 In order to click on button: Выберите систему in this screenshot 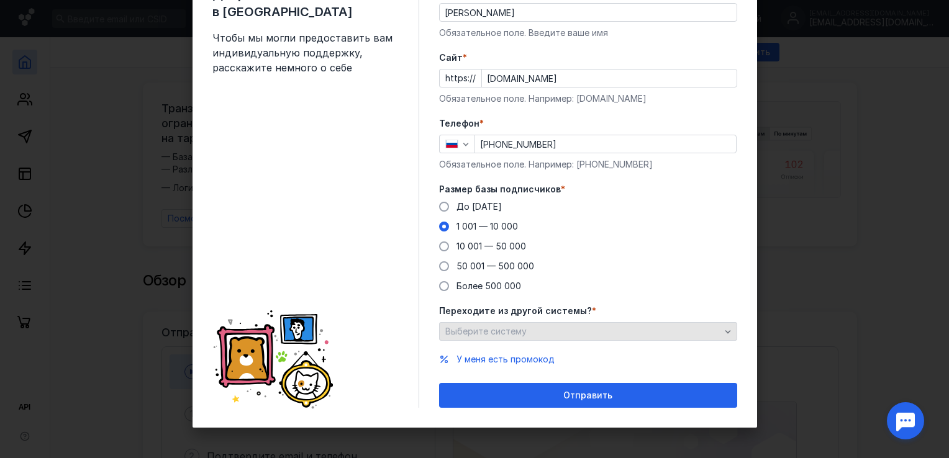, I will do `click(588, 332)`.